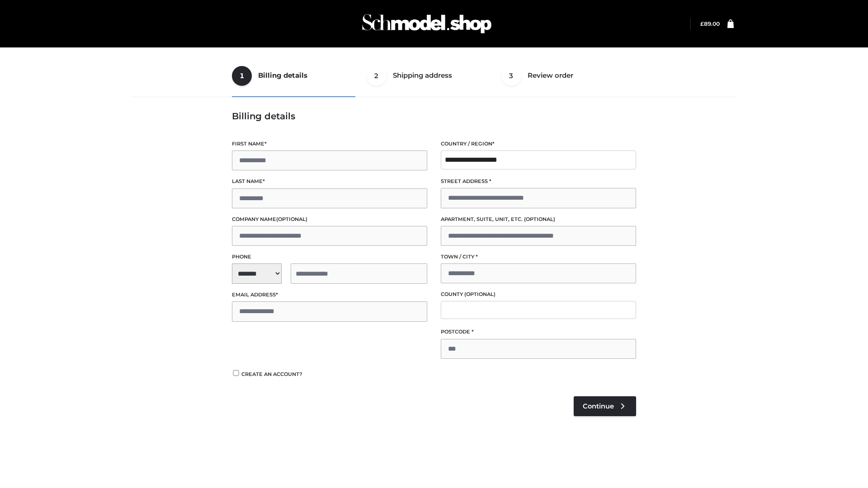 The height and width of the screenshot is (488, 868). What do you see at coordinates (539, 181) in the screenshot?
I see `label: Street address` at bounding box center [539, 181].